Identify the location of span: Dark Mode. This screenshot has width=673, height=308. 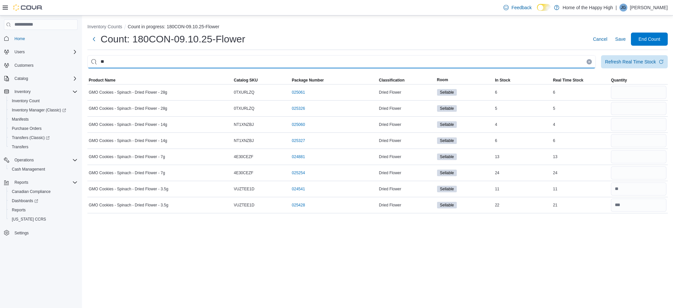
(537, 11).